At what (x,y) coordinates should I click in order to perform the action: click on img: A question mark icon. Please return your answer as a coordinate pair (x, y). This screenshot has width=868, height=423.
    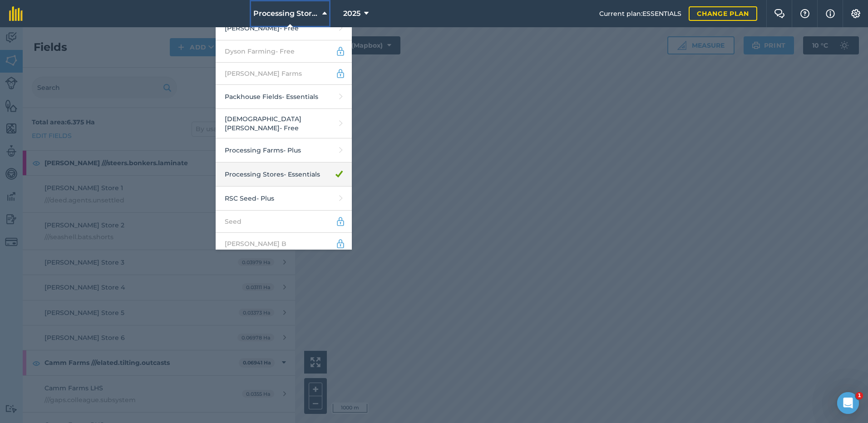
    Looking at the image, I should click on (805, 13).